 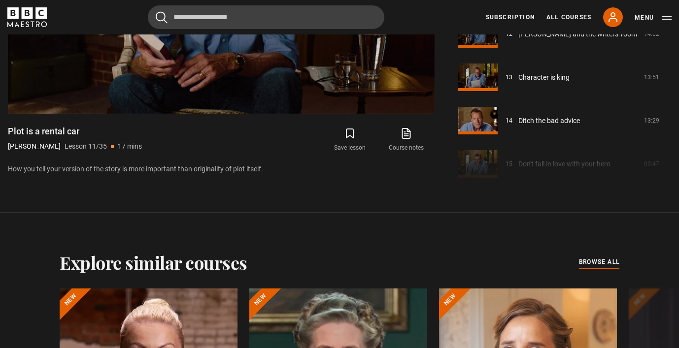 What do you see at coordinates (653, 18) in the screenshot?
I see `button: Toggle navigation` at bounding box center [653, 18].